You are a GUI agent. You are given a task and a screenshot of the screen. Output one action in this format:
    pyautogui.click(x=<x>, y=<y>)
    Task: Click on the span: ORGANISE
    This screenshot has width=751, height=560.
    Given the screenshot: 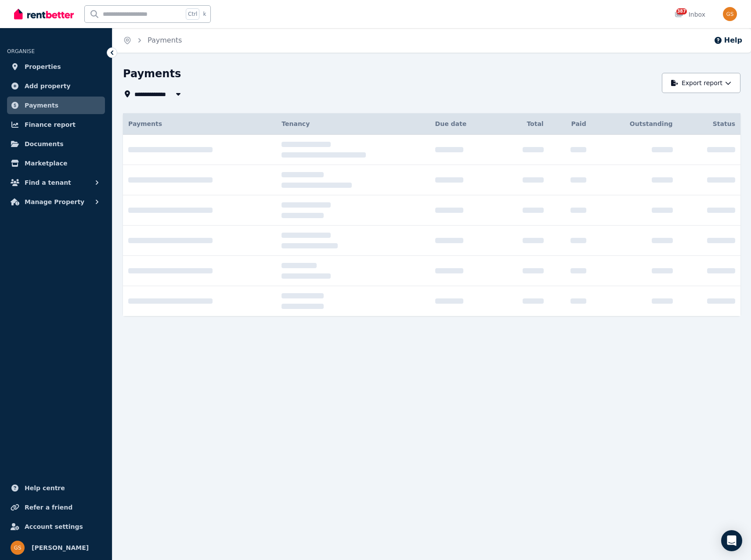 What is the action you would take?
    pyautogui.click(x=20, y=52)
    